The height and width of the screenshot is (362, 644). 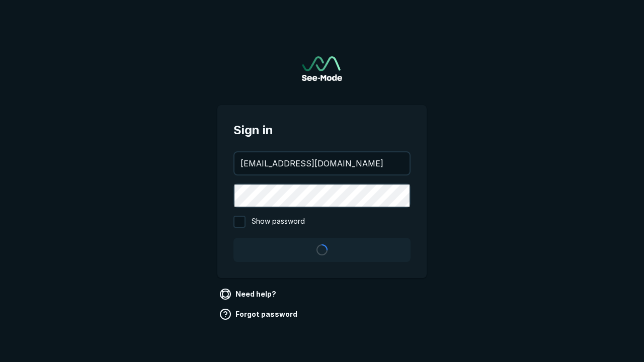 I want to click on input: your@email.com, so click(x=322, y=163).